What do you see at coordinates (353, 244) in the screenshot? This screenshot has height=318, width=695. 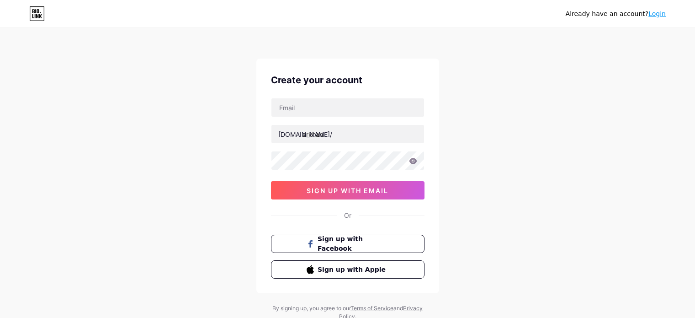 I see `span: Sign up with Facebook` at bounding box center [353, 244].